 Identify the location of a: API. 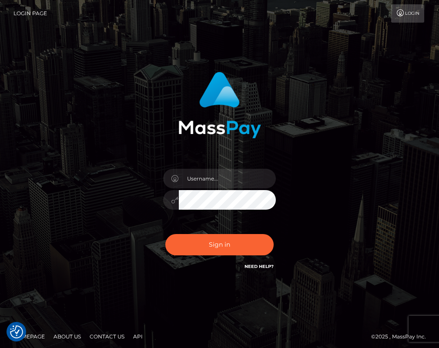
(138, 337).